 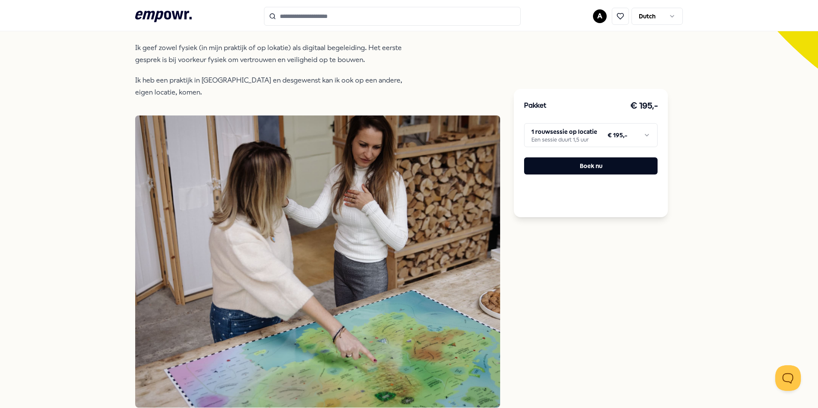 What do you see at coordinates (600, 16) in the screenshot?
I see `button: A` at bounding box center [600, 16].